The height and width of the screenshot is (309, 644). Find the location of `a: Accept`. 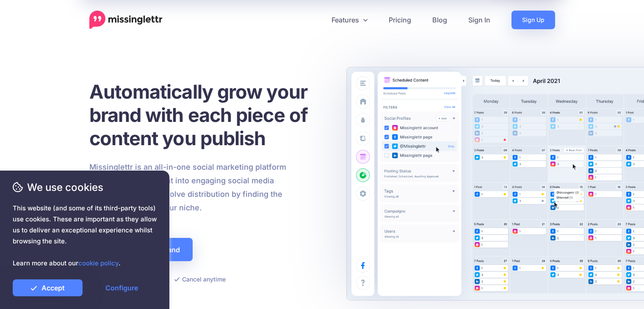

a: Accept is located at coordinates (47, 288).